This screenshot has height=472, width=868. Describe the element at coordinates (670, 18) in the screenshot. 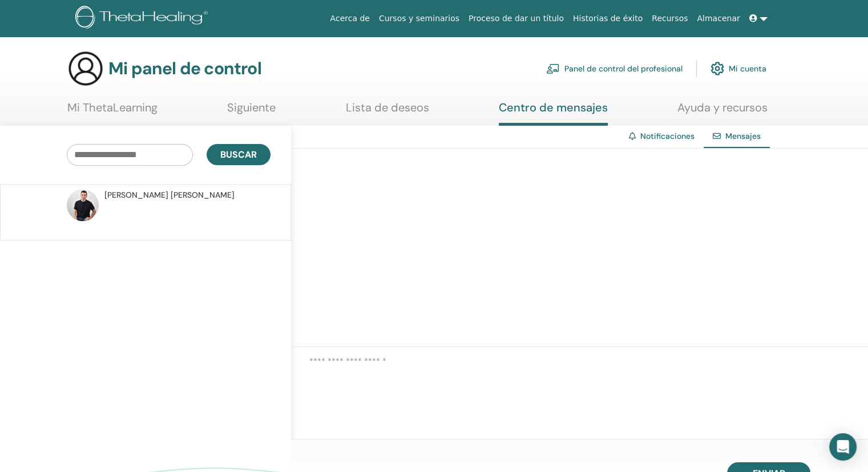

I see `a: Recursos` at that location.